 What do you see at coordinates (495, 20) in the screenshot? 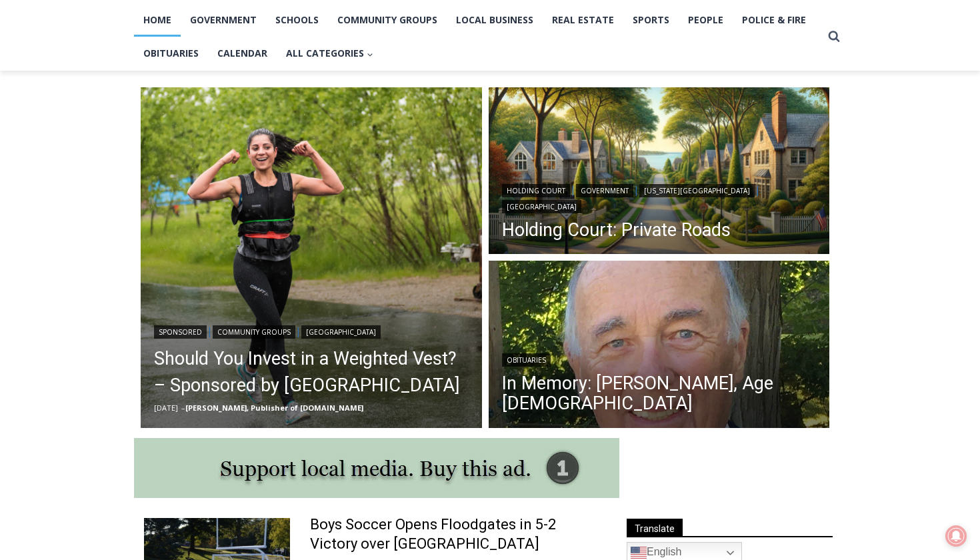
I see `a: Local Business` at bounding box center [495, 20].